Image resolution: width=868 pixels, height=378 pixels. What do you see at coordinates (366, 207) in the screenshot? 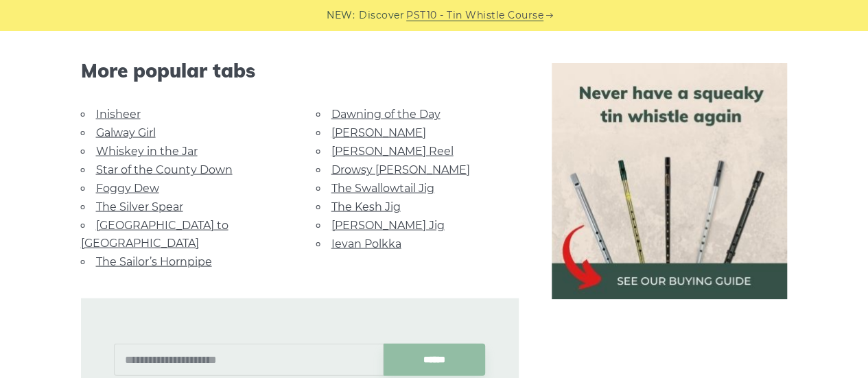
I see `a: The Kesh Jig` at bounding box center [366, 207].